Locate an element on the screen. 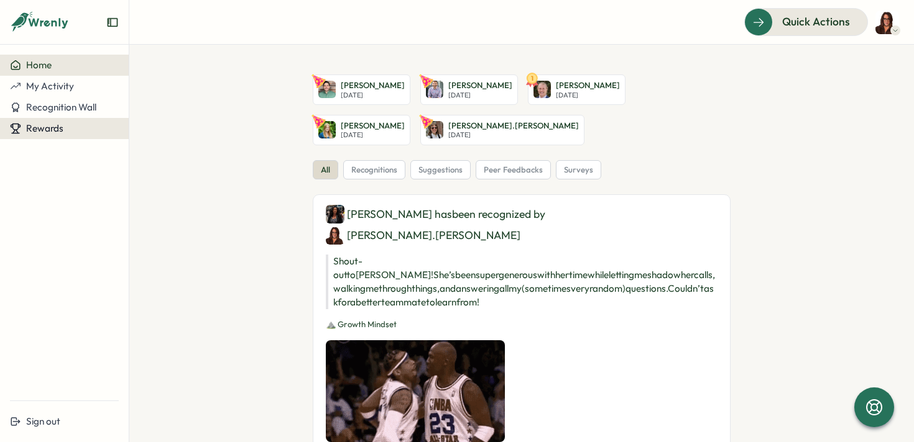 Image resolution: width=914 pixels, height=442 pixels. span: surveys is located at coordinates (578, 170).